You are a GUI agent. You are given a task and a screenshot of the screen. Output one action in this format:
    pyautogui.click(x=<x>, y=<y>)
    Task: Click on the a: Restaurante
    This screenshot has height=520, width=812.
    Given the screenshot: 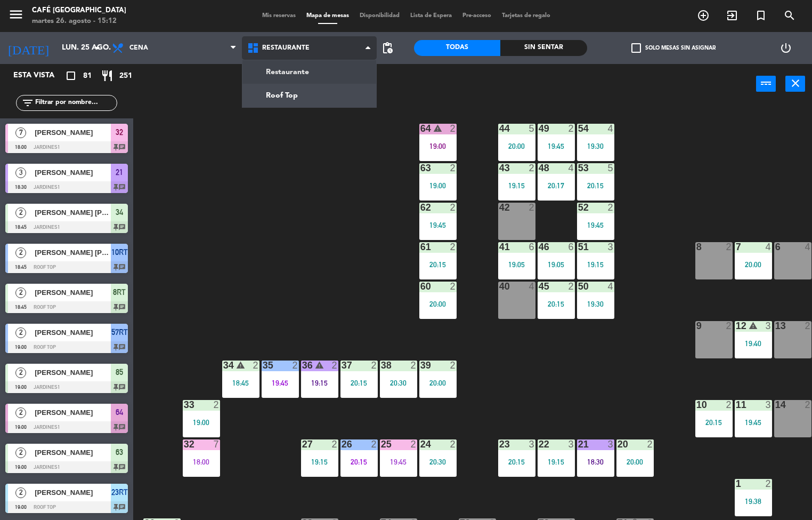 What is the action you would take?
    pyautogui.click(x=309, y=72)
    